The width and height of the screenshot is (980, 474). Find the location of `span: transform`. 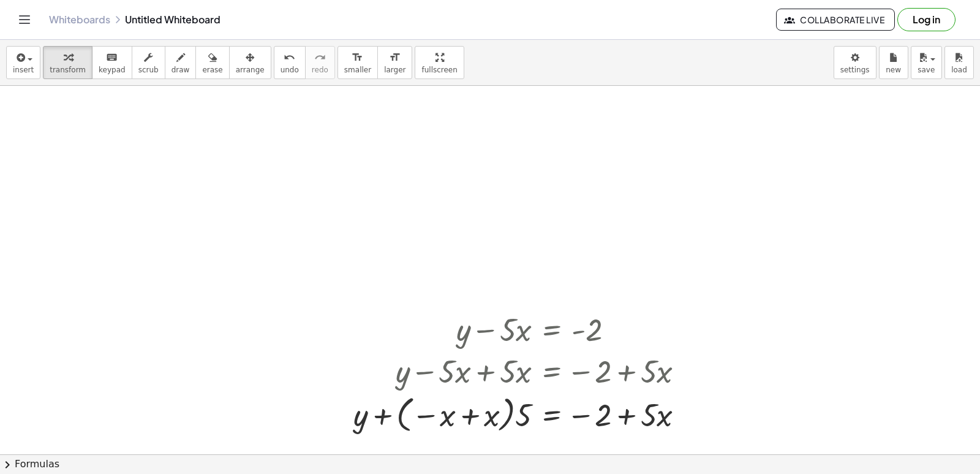

span: transform is located at coordinates (67, 70).